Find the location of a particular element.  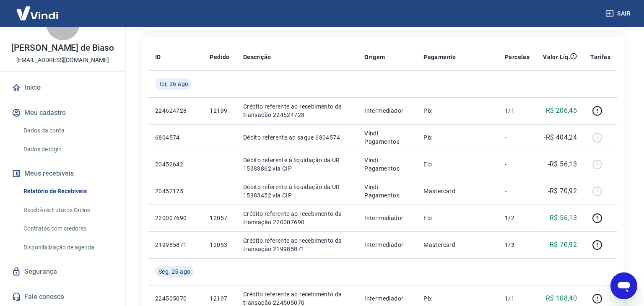

img: Vindi is located at coordinates (38, 13).